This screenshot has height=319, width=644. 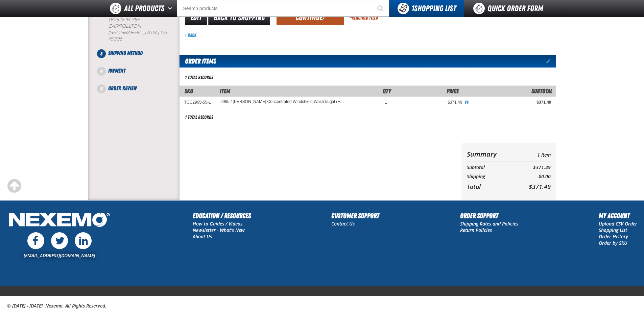 What do you see at coordinates (491, 168) in the screenshot?
I see `th: Subtotal` at bounding box center [491, 168].